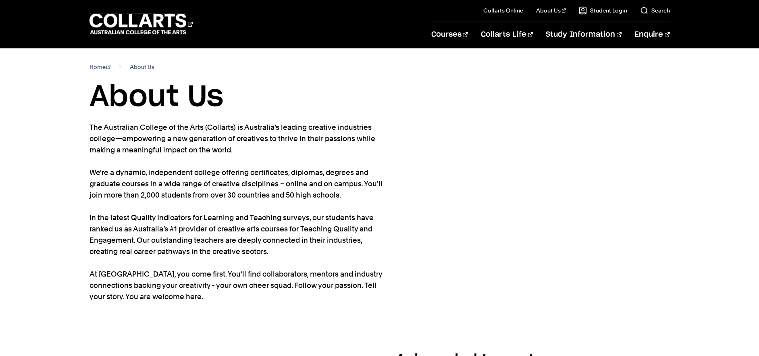  Describe the element at coordinates (141, 24) in the screenshot. I see `div: Go to homepage` at that location.